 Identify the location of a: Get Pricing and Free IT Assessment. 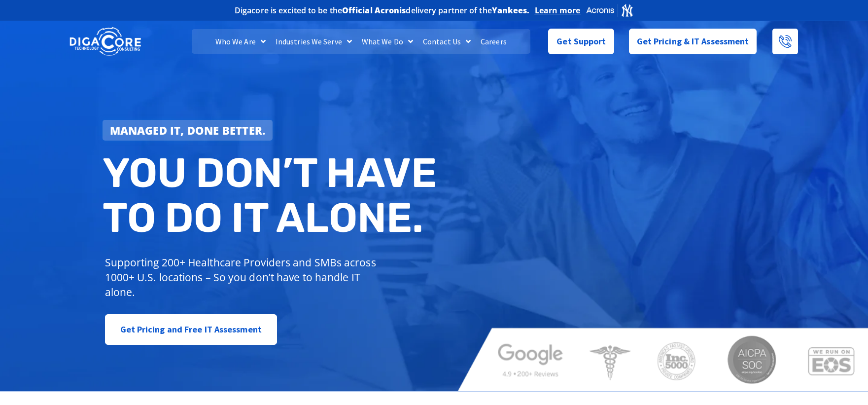
(191, 329).